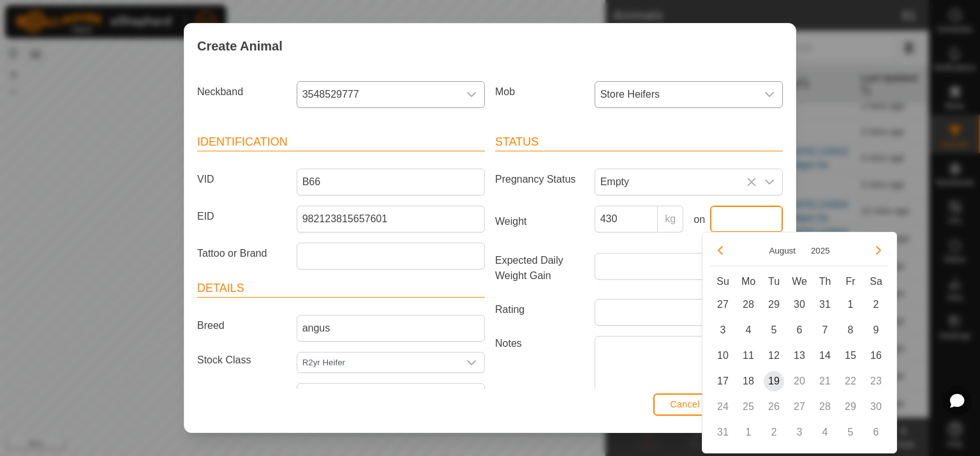 This screenshot has height=456, width=980. Describe the element at coordinates (876, 381) in the screenshot. I see `td: 23` at that location.